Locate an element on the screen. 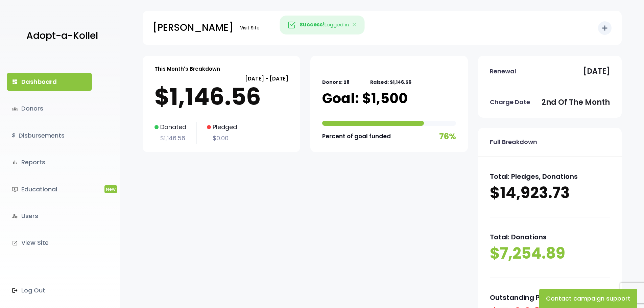  p: Raised: $1,146.56 is located at coordinates (390, 82).